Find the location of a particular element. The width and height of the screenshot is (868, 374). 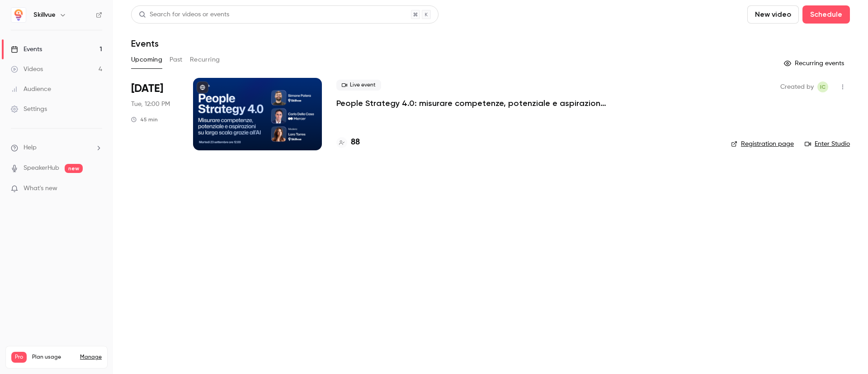

div: Settings is located at coordinates (29, 109).